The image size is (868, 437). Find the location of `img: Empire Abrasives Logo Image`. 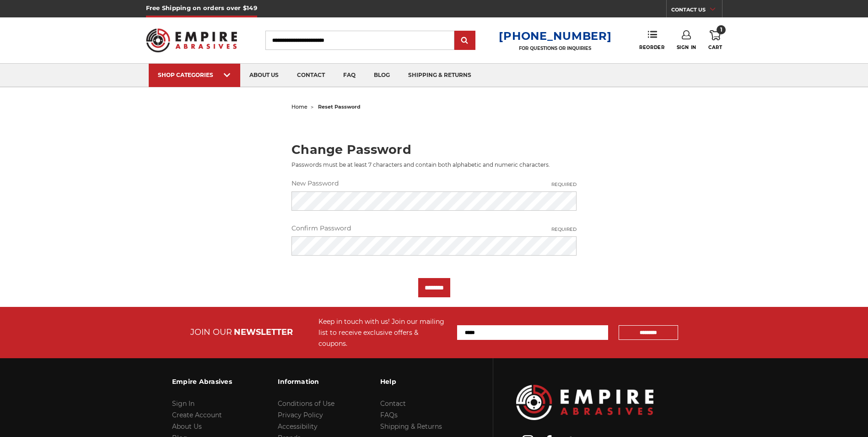

img: Empire Abrasives Logo Image is located at coordinates (585, 402).